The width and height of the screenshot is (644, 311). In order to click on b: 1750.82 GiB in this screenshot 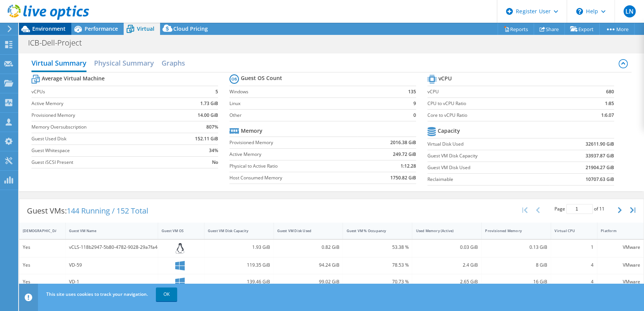, I will do `click(403, 178)`.